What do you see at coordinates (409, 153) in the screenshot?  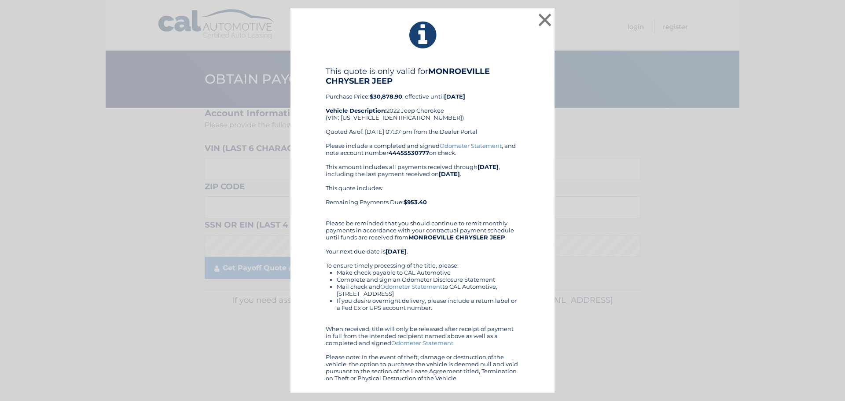 I see `b: 44455530777` at bounding box center [409, 153].